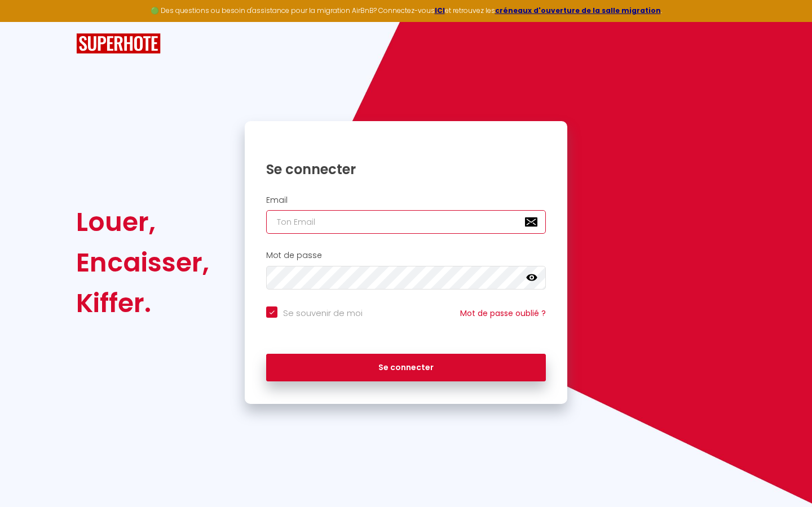 The height and width of the screenshot is (507, 812). I want to click on a: Mot de passe oublié ?, so click(503, 313).